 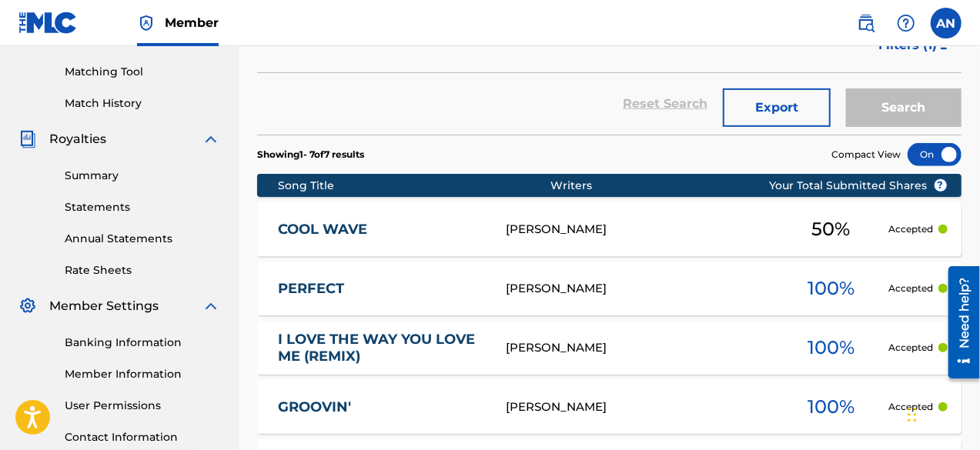 What do you see at coordinates (906, 23) in the screenshot?
I see `div: Help` at bounding box center [906, 23].